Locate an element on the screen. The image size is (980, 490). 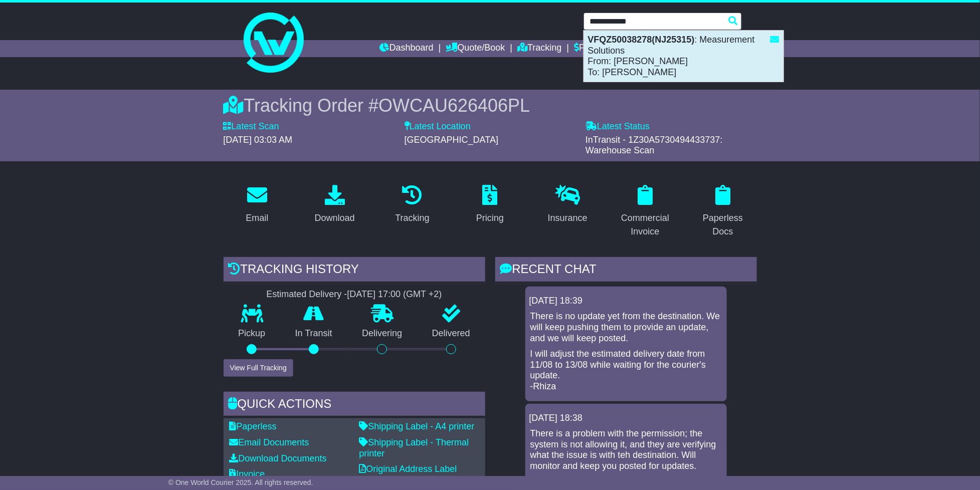
strong: VFQZ50038278(NJ25315) is located at coordinates (641, 40).